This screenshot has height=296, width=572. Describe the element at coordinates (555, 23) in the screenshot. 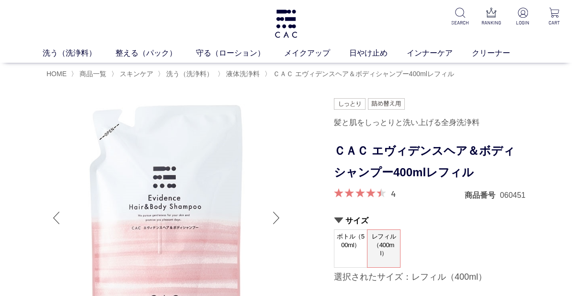

I see `p: CART` at that location.